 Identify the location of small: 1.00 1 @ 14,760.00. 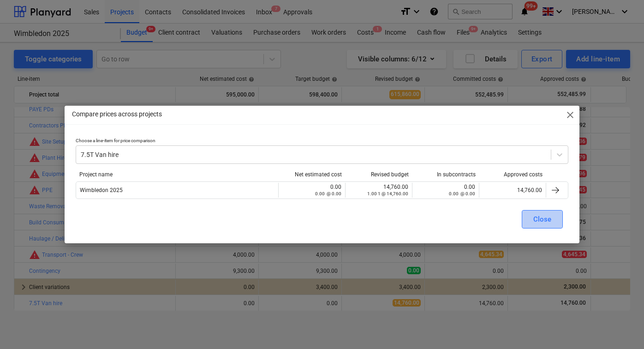
(387, 194).